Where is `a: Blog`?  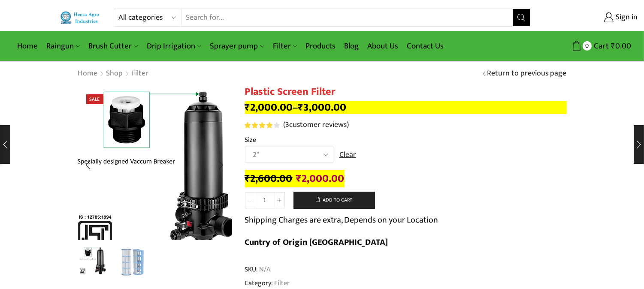 a: Blog is located at coordinates (351, 46).